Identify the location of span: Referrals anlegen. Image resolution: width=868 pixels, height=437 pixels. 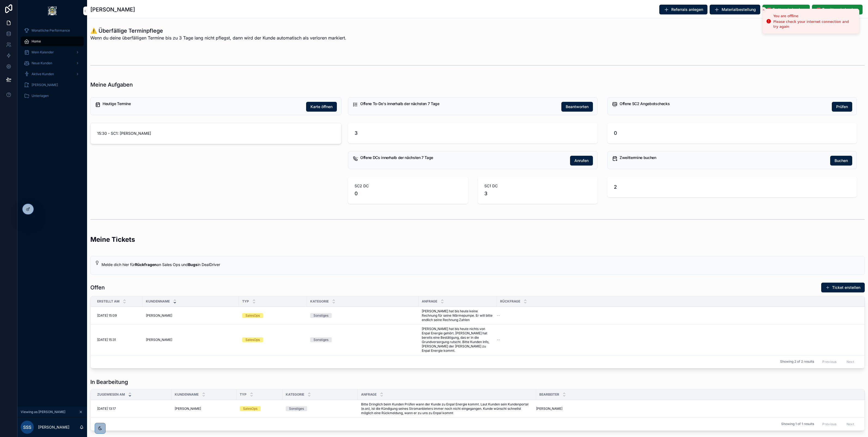
(687, 10).